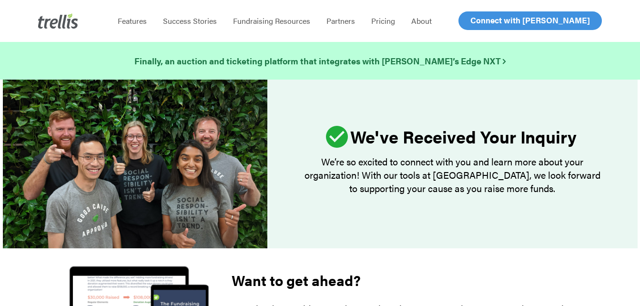  What do you see at coordinates (383, 21) in the screenshot?
I see `a: Pricing` at bounding box center [383, 21].